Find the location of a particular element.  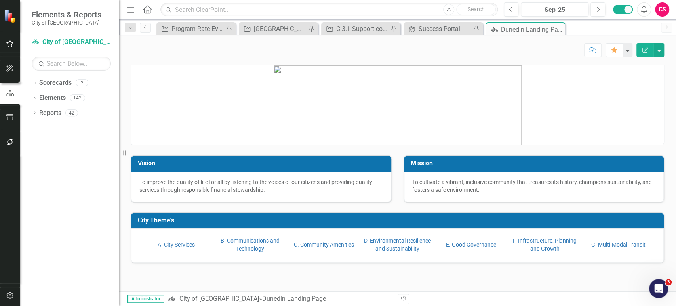

div: 42 is located at coordinates (72, 112).